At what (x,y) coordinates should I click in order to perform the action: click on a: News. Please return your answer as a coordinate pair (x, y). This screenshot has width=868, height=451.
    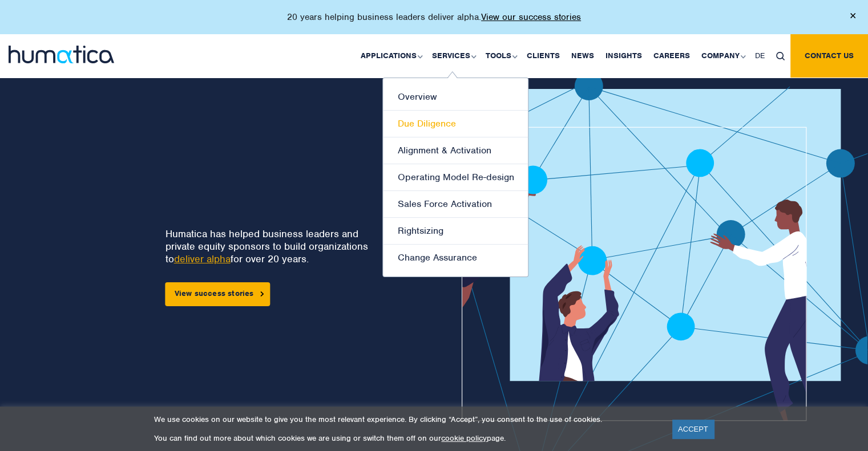
    Looking at the image, I should click on (583, 56).